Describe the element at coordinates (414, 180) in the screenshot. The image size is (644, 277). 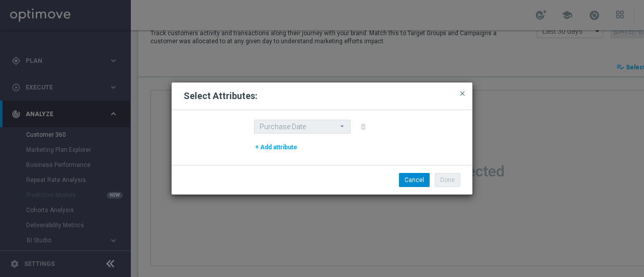
I see `button: Cancel` at that location.